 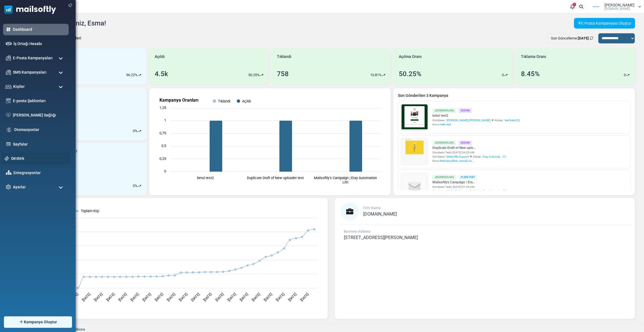 What do you see at coordinates (19, 87) in the screenshot?
I see `span: Kişiler` at bounding box center [19, 87].